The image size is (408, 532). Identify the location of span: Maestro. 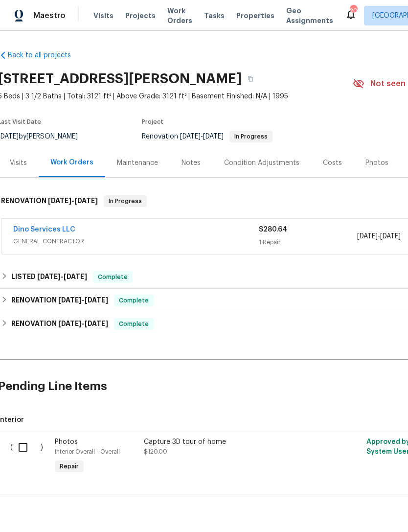
(49, 16).